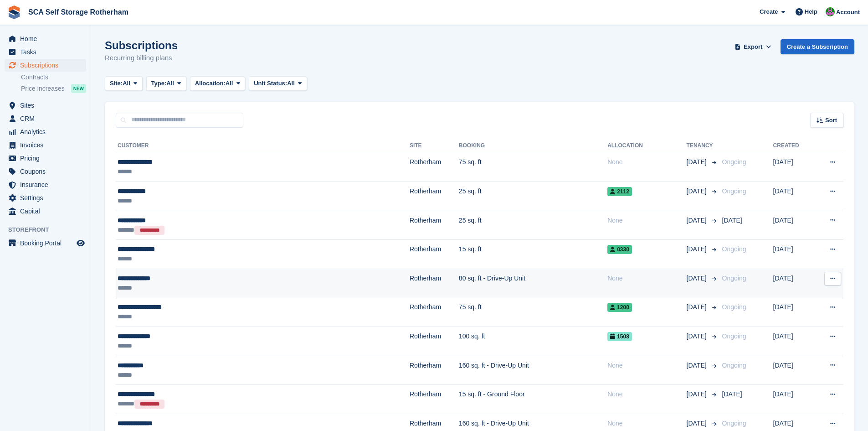 This screenshot has height=431, width=868. Describe the element at coordinates (210, 83) in the screenshot. I see `span: Allocation:` at that location.